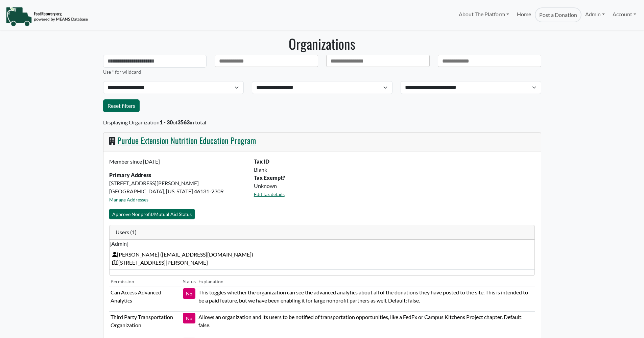  Describe the element at coordinates (322, 233) in the screenshot. I see `div: Users (1)` at that location.